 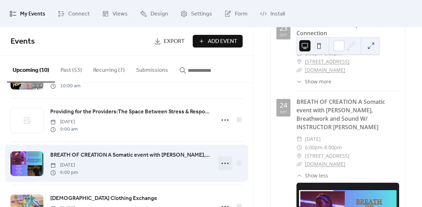 What do you see at coordinates (31, 69) in the screenshot?
I see `button: Upcoming (10)` at bounding box center [31, 69].